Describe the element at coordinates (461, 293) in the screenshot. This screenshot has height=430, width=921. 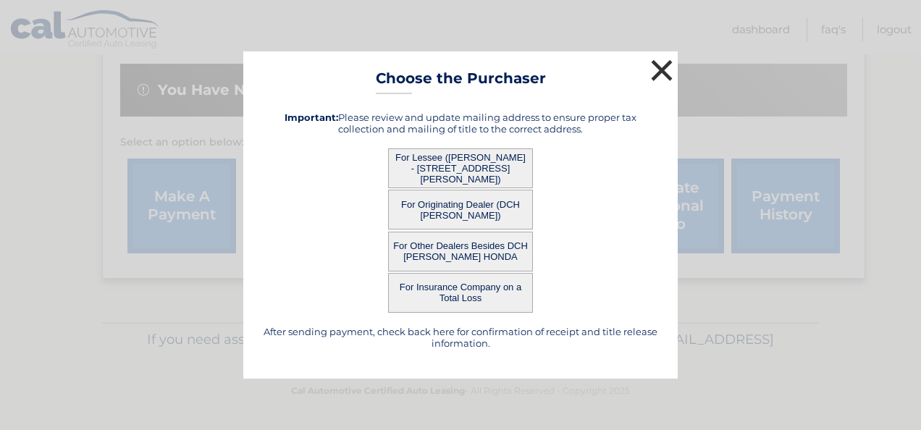
I see `button: For Insurance Company on a Total Loss` at that location.